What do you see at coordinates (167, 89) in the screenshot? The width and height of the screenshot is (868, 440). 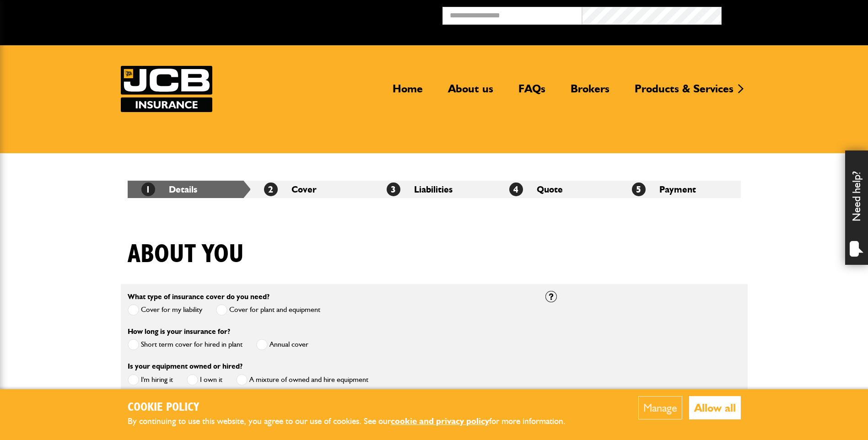 I see `a: JCB Insurance Services` at bounding box center [167, 89].